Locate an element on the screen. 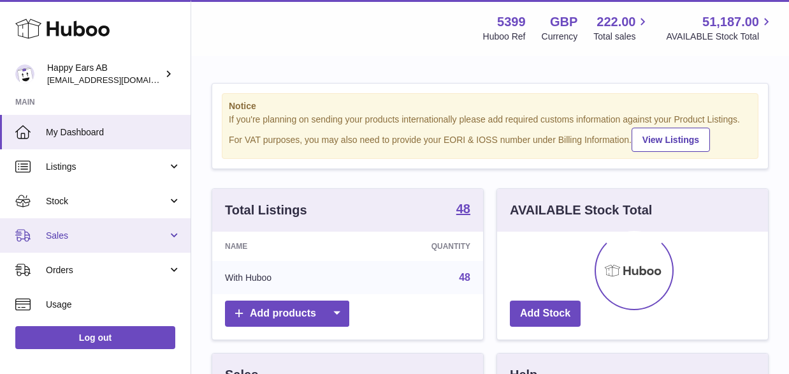  h3: Total Listings is located at coordinates (266, 210).